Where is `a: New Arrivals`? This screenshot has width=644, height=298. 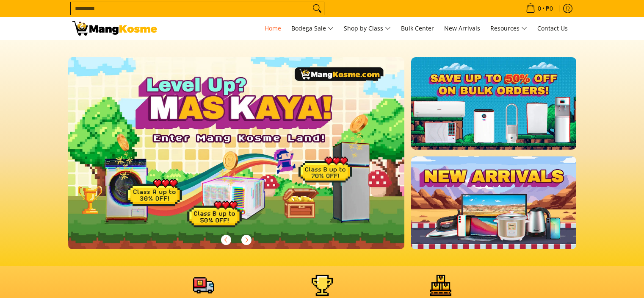
a: New Arrivals is located at coordinates (462, 29).